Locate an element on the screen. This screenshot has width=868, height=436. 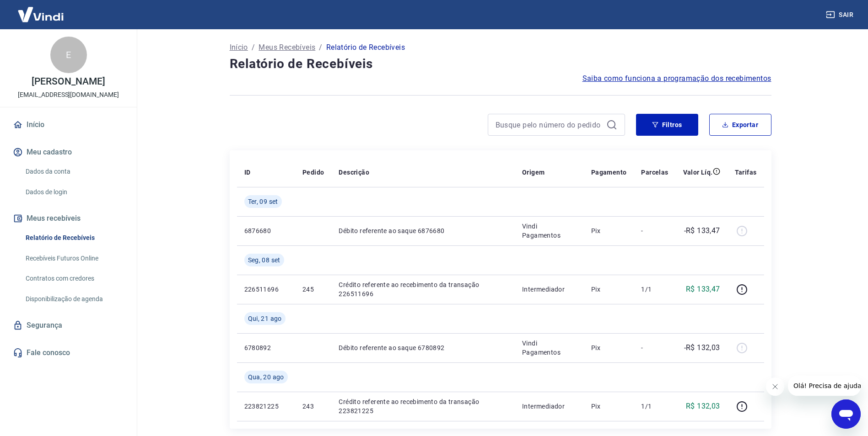
p: Meus Recebíveis is located at coordinates (287, 48).